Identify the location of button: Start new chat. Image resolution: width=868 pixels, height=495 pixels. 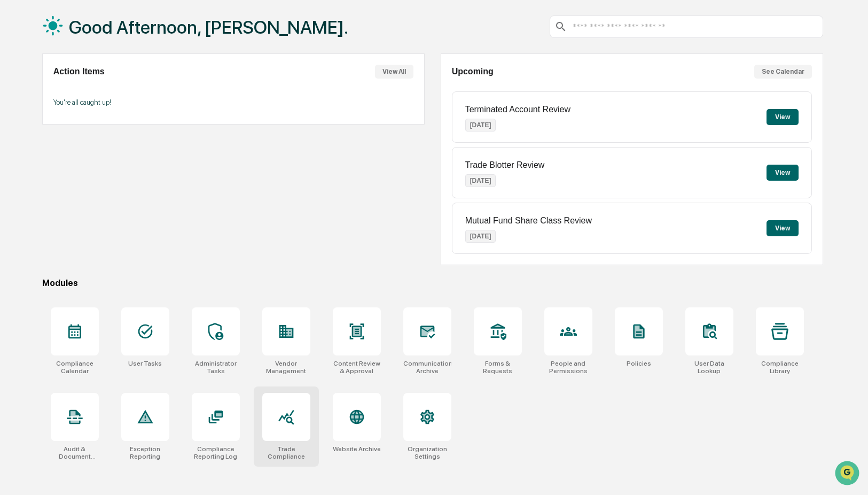
(188, 91).